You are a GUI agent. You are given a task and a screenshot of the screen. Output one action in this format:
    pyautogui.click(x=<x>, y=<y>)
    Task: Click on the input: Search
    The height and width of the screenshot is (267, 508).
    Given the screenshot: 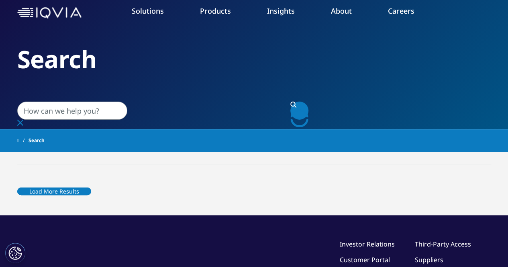 What is the action you would take?
    pyautogui.click(x=72, y=110)
    